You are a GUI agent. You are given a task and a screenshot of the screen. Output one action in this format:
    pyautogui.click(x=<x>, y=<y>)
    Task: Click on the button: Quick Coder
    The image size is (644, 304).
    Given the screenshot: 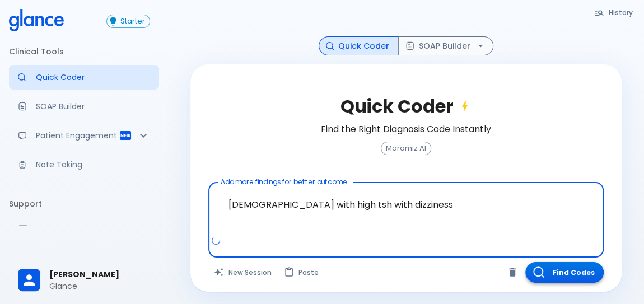 What is the action you would take?
    pyautogui.click(x=359, y=46)
    